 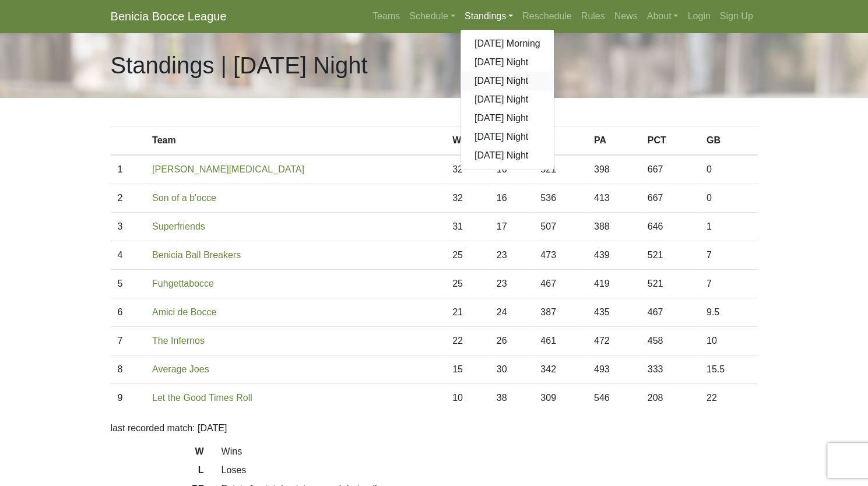 What do you see at coordinates (202, 397) in the screenshot?
I see `a: Let the Good Times Roll` at bounding box center [202, 397].